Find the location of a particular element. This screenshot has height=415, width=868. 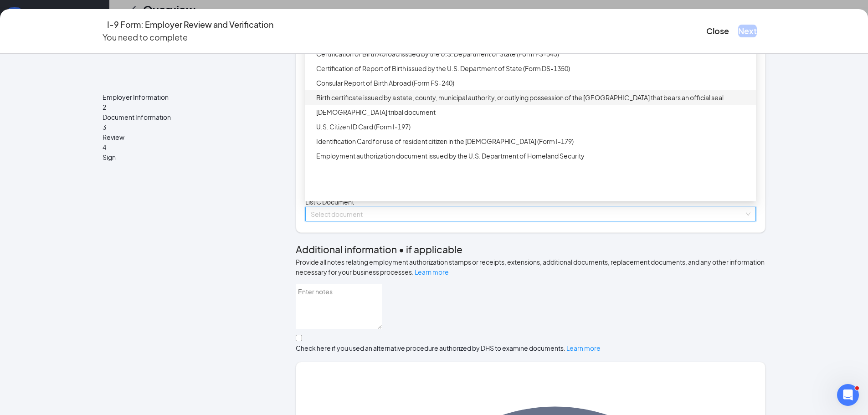

div: Consular Report of Birth Abroad (Form FS-240) is located at coordinates (533, 83).